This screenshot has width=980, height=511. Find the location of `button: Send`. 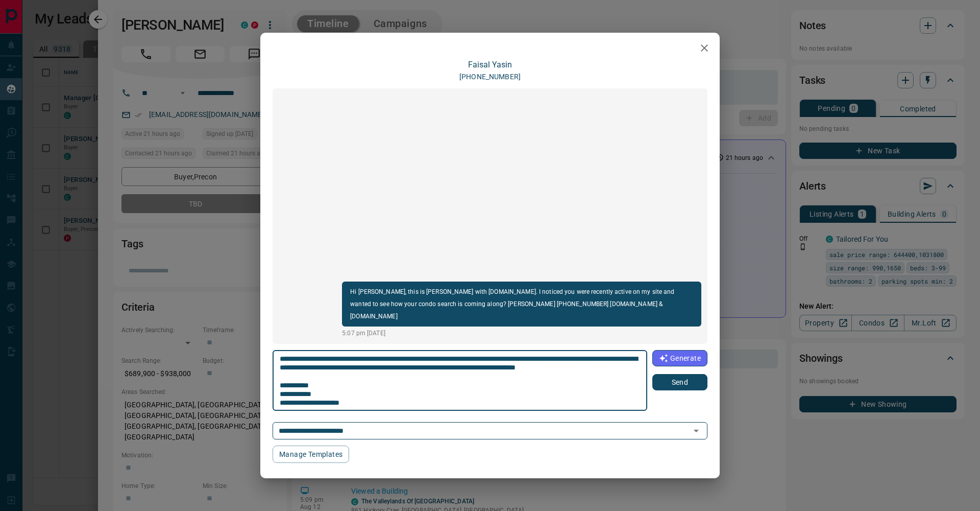

button: Send is located at coordinates (681, 382).